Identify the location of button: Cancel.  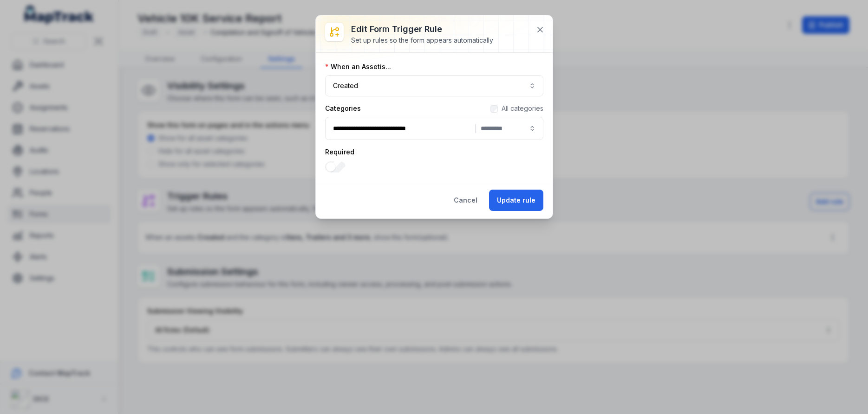
(465, 200).